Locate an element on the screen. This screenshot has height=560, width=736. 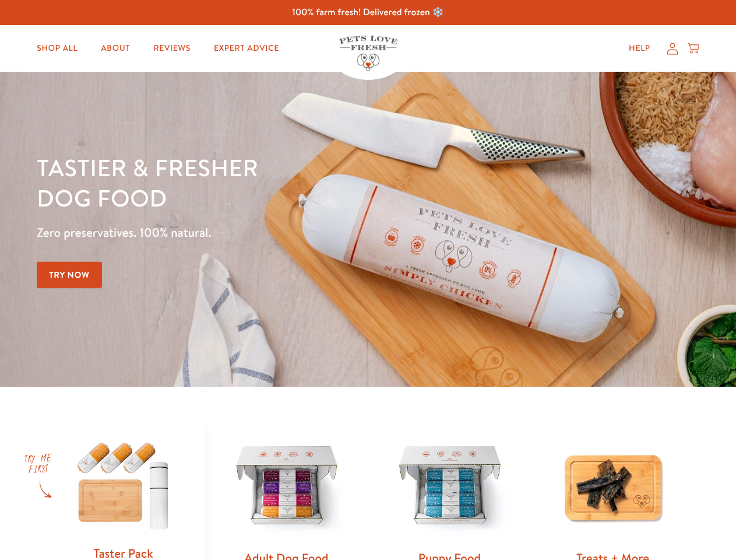
a: Expert Advice is located at coordinates (247, 49).